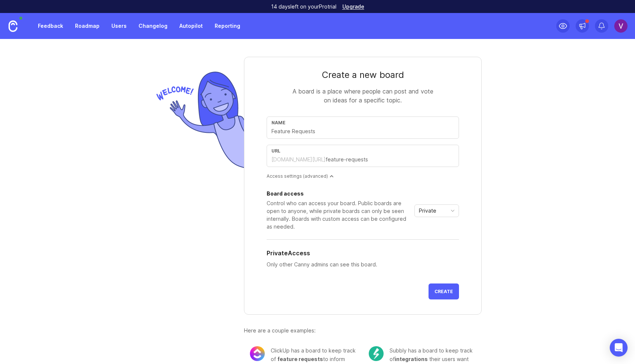 Image resolution: width=635 pixels, height=364 pixels. I want to click on img: Canny Home, so click(13, 26).